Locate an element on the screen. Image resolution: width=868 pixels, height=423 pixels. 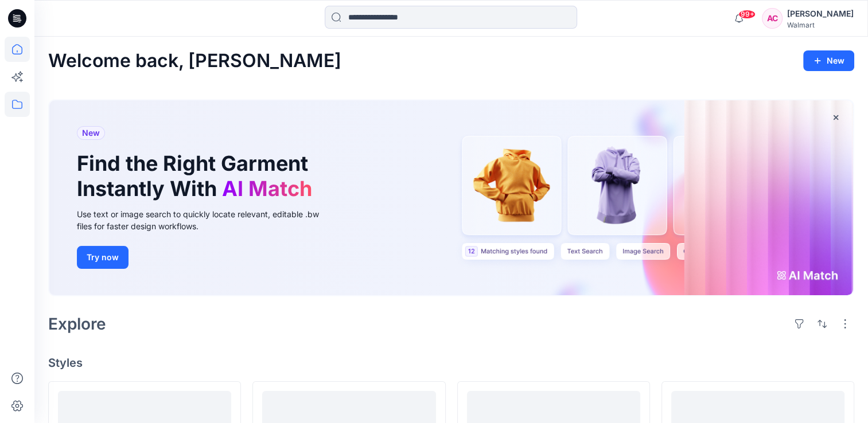
span: New is located at coordinates (91, 133).